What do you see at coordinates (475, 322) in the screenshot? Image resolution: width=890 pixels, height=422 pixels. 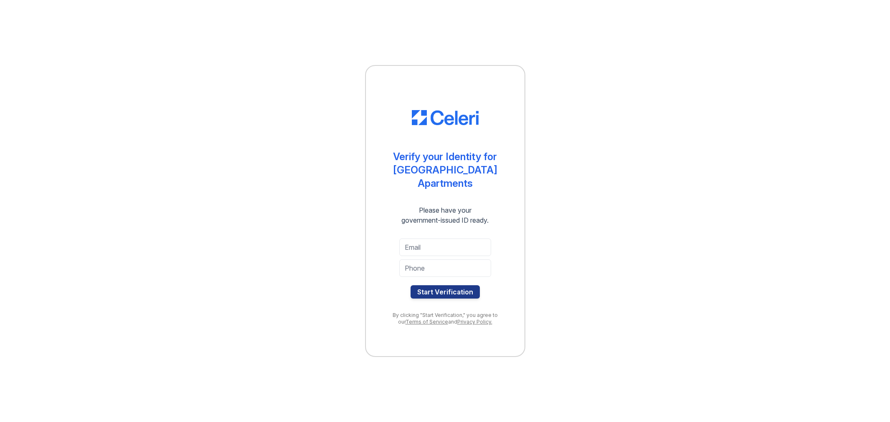 I see `a: Privacy Policy.` at bounding box center [475, 322].